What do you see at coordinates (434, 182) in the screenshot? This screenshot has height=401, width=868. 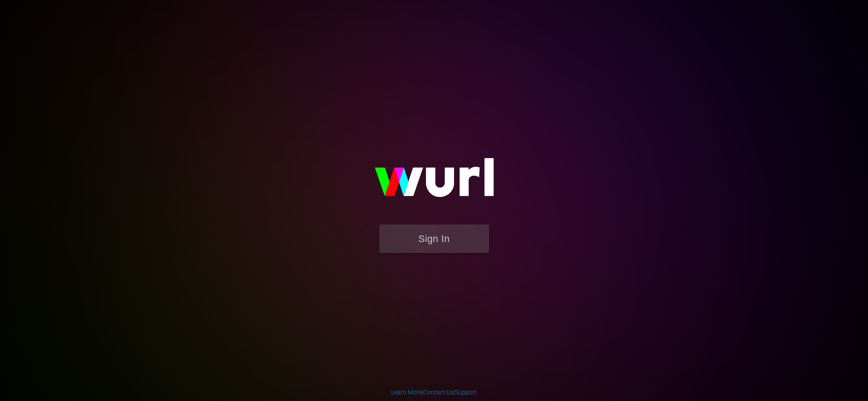 I see `img: wurl-logo-on-black-223613ac3d8ba8fe6dc639794a292ebdb59501304c7dfd60c99c58986ef67473.svg` at bounding box center [434, 182].